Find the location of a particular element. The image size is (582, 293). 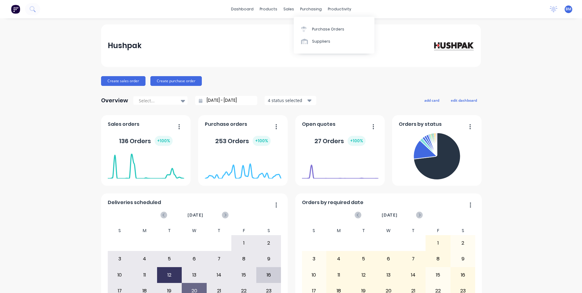

img: Factory is located at coordinates (16, 9).